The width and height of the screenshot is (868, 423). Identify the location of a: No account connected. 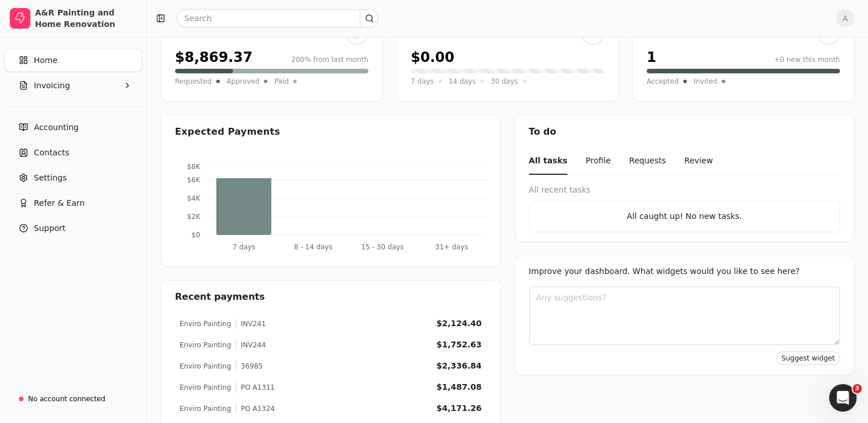
(73, 399).